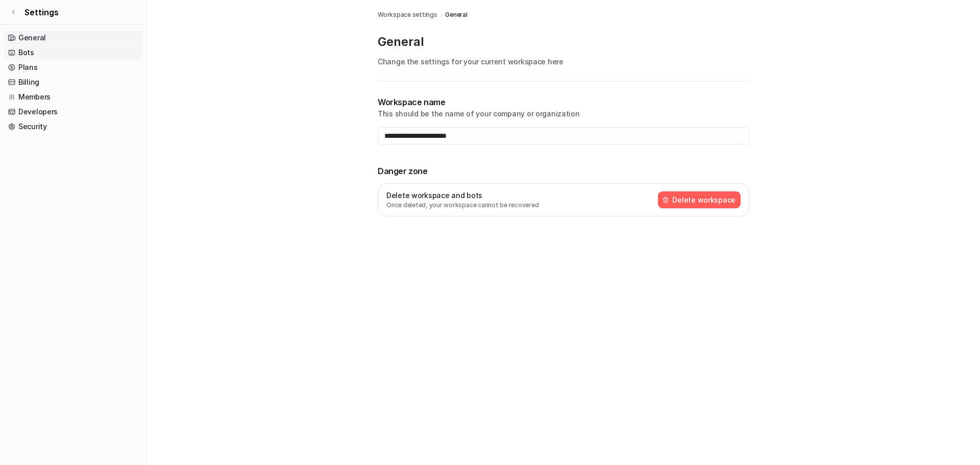 The width and height of the screenshot is (980, 465). What do you see at coordinates (456, 15) in the screenshot?
I see `span: General` at bounding box center [456, 15].